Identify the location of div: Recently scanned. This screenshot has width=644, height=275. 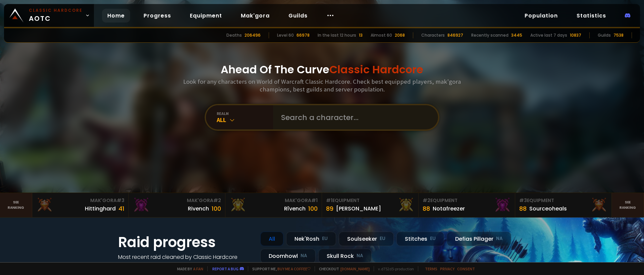
(490, 35).